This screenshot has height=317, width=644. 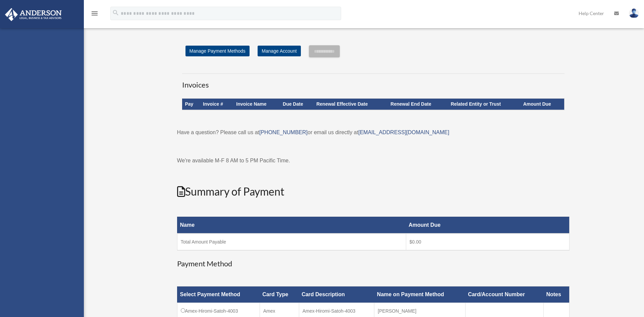 What do you see at coordinates (485, 104) in the screenshot?
I see `th: Related Entity or Trust` at bounding box center [485, 104].